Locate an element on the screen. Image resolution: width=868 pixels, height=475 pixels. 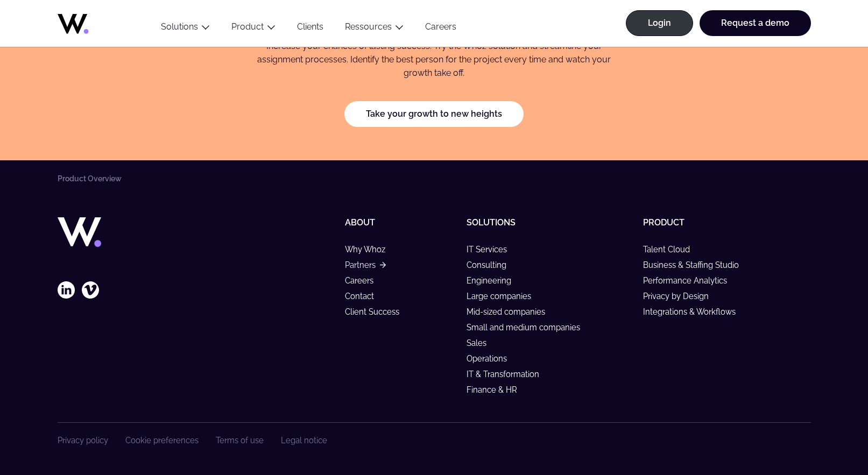
a: Operations is located at coordinates (491, 358).